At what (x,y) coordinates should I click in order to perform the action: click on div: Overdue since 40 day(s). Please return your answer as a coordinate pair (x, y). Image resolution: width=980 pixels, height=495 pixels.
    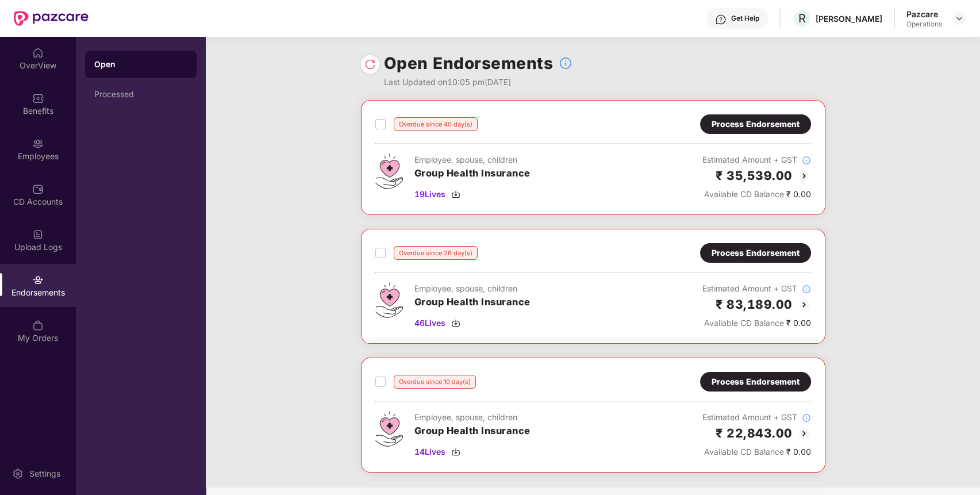
    Looking at the image, I should click on (435, 124).